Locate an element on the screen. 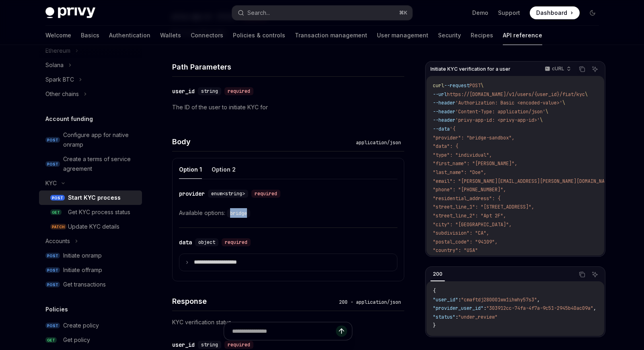 The image size is (644, 350). div: user_id is located at coordinates (183, 91).